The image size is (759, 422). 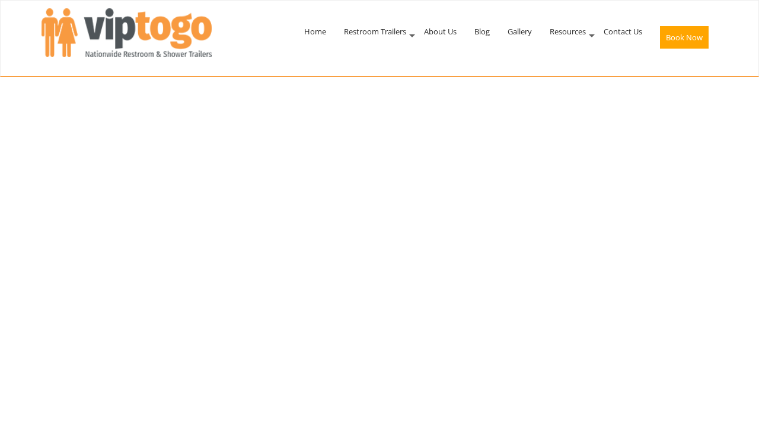 What do you see at coordinates (685, 37) in the screenshot?
I see `a: Book Now` at bounding box center [685, 37].